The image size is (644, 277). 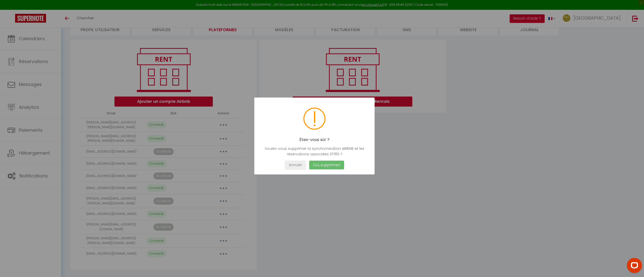 I want to click on button: Annuler, so click(x=296, y=165).